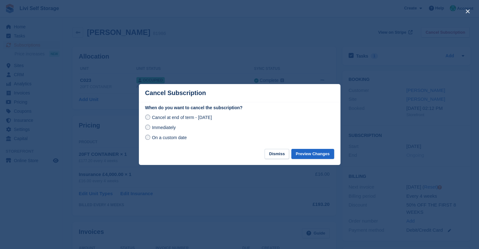 This screenshot has width=479, height=249. What do you see at coordinates (148, 137) in the screenshot?
I see `input: On a custom date` at bounding box center [148, 137].